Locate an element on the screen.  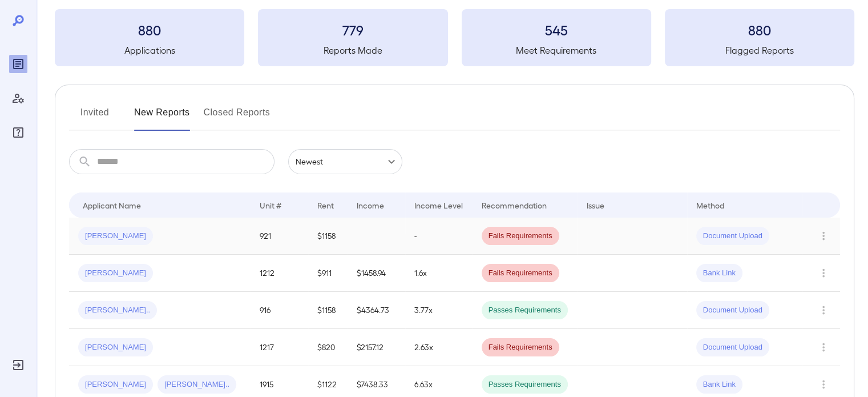
td: 2.63x is located at coordinates (439, 347).